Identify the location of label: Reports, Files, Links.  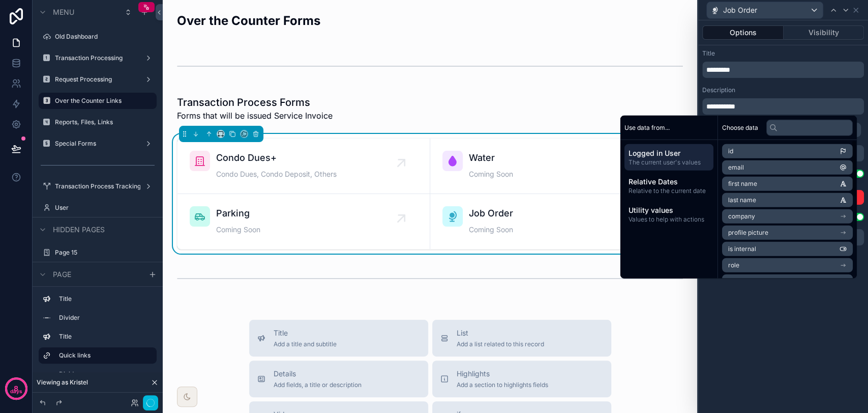
(102, 122).